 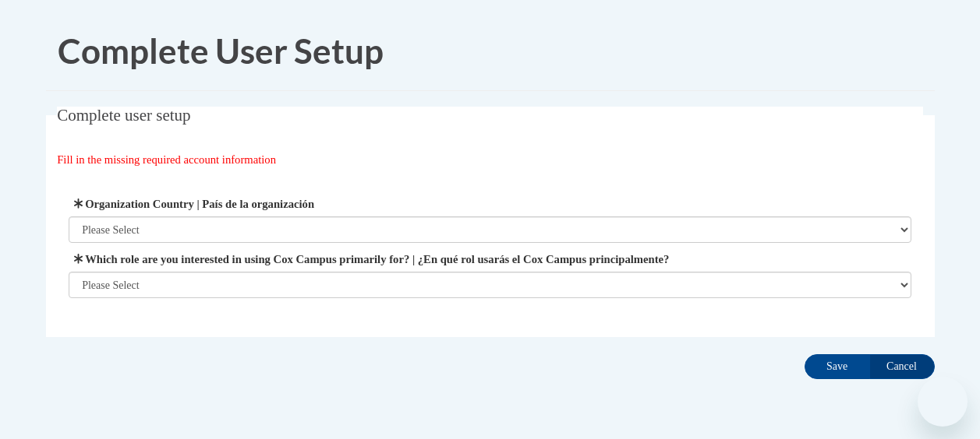 What do you see at coordinates (489, 204) in the screenshot?
I see `label: Organization Country | País de la organización` at bounding box center [489, 204].